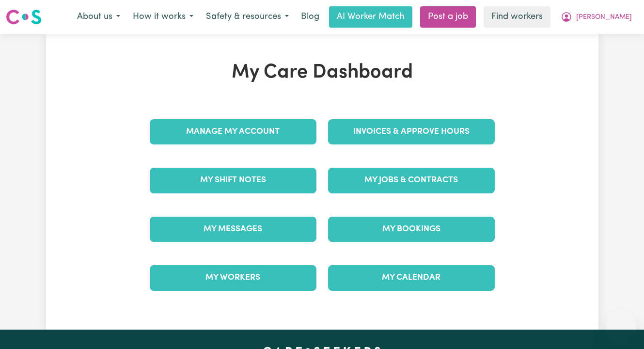 Image resolution: width=644 pixels, height=349 pixels. What do you see at coordinates (310, 17) in the screenshot?
I see `a: Blog` at bounding box center [310, 17].